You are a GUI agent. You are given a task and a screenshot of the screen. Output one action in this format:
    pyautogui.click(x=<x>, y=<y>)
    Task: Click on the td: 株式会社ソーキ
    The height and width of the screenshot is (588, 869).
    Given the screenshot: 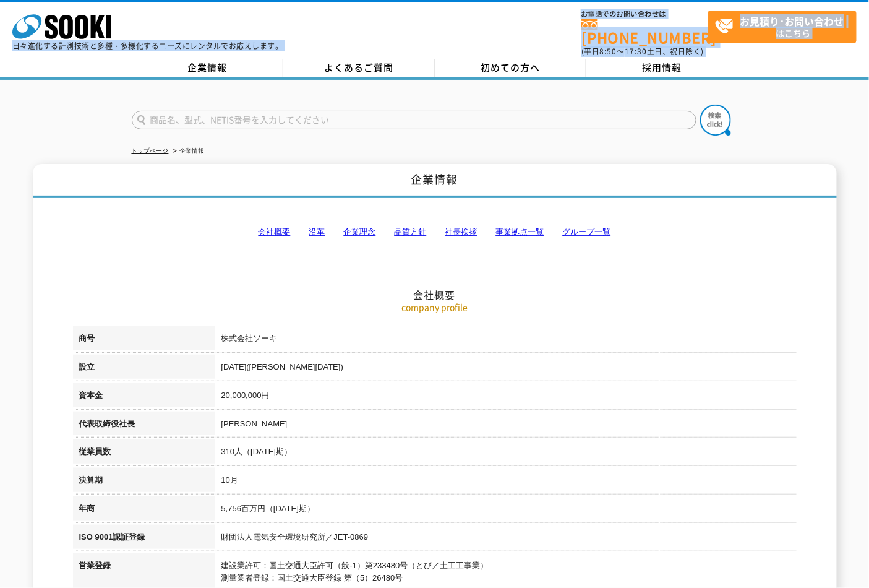 What is the action you would take?
    pyautogui.click(x=506, y=340)
    